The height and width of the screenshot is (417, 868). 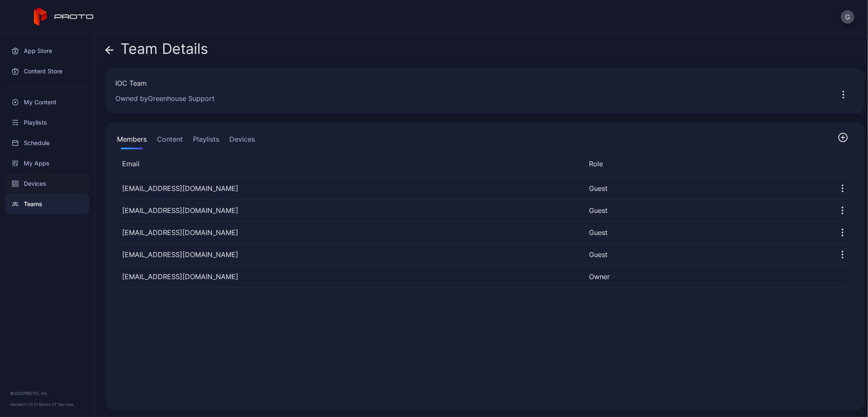 What do you see at coordinates (47, 123) in the screenshot?
I see `a: Playlists` at bounding box center [47, 123].